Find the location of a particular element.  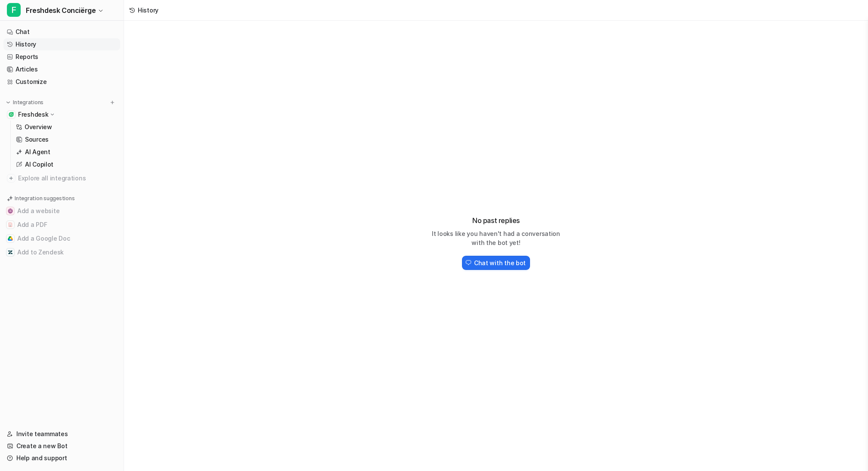

p: Overview is located at coordinates (38, 128).